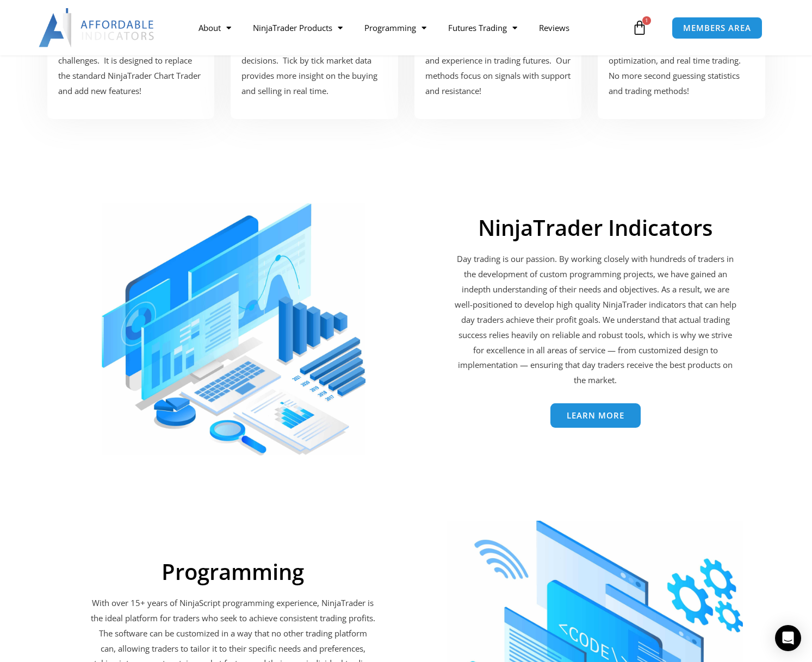 The height and width of the screenshot is (662, 812). What do you see at coordinates (482, 28) in the screenshot?
I see `a: Futures Trading` at bounding box center [482, 28].